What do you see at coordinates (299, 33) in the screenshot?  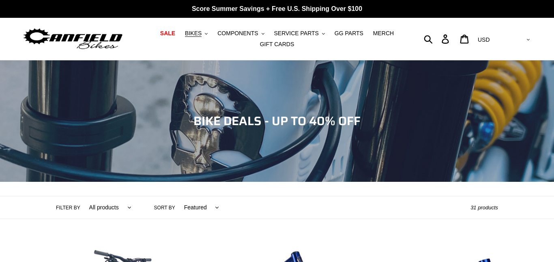 I see `button: SERVICE PARTS` at bounding box center [299, 33].